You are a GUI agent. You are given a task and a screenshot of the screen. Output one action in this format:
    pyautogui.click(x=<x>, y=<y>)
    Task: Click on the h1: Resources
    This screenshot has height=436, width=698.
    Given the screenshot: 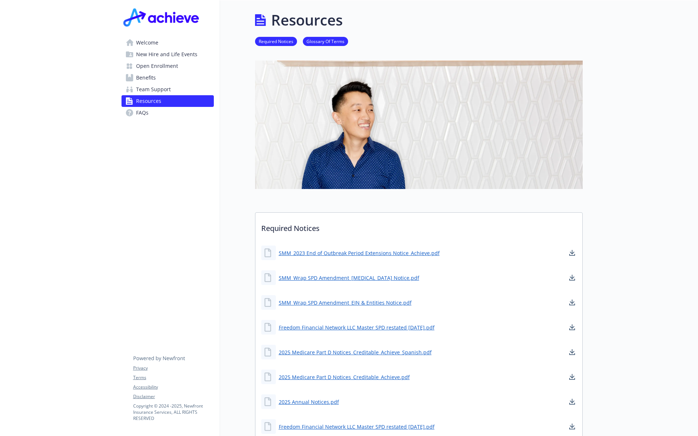 What is the action you would take?
    pyautogui.click(x=307, y=20)
    